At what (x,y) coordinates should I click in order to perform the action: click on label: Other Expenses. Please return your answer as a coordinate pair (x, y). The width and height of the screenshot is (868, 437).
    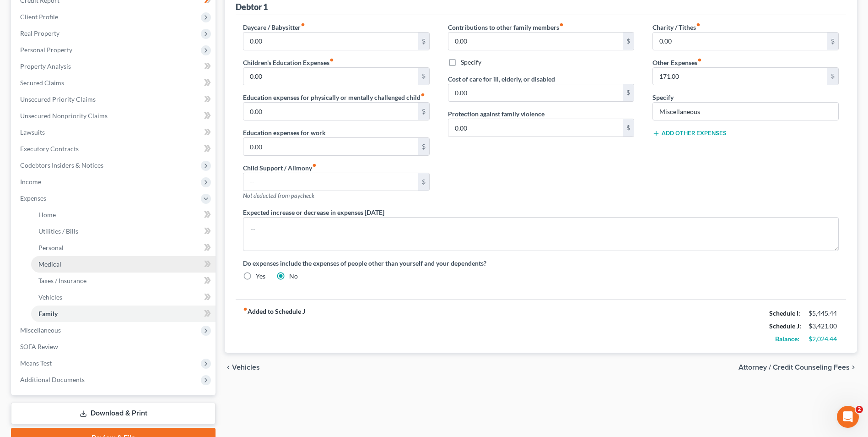
    Looking at the image, I should click on (677, 62).